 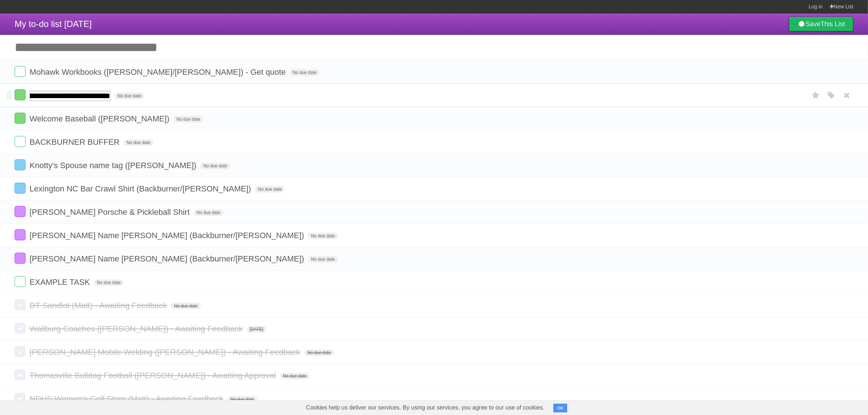 What do you see at coordinates (426, 407) in the screenshot?
I see `span: Cookies help us deliver our services. By using our services, you agree to our use of cookies.` at bounding box center [426, 407].